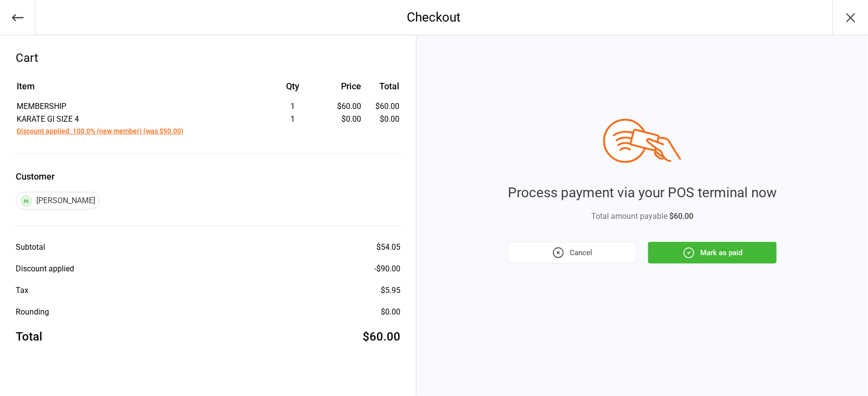  I want to click on label: Customer, so click(208, 177).